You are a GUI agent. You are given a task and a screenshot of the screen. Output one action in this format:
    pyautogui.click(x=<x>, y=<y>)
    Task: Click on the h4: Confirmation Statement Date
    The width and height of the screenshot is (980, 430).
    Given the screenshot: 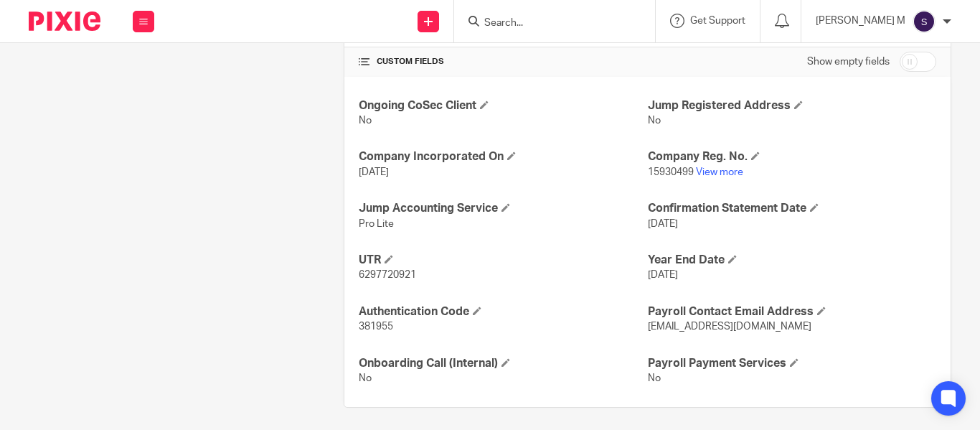 What is the action you would take?
    pyautogui.click(x=792, y=209)
    